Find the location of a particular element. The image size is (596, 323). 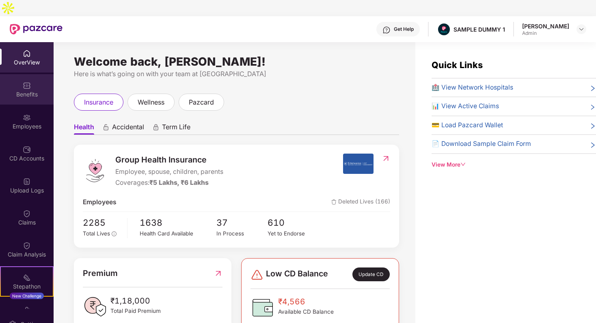

span: Health is located at coordinates (84, 129).